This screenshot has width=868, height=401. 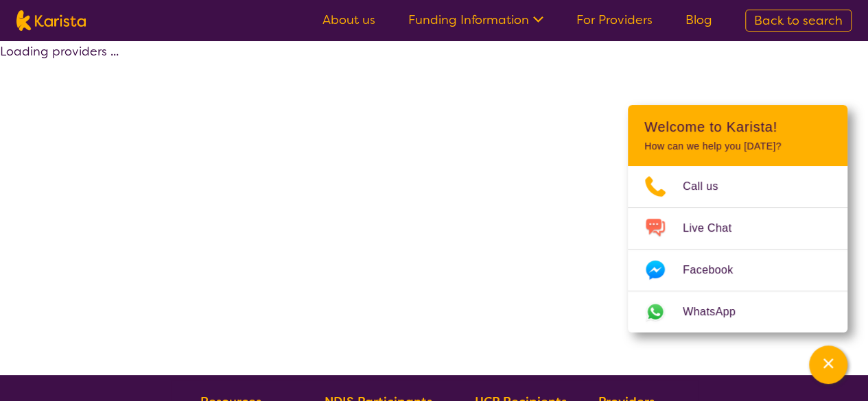 What do you see at coordinates (716, 270) in the screenshot?
I see `span: Facebook` at bounding box center [716, 270].